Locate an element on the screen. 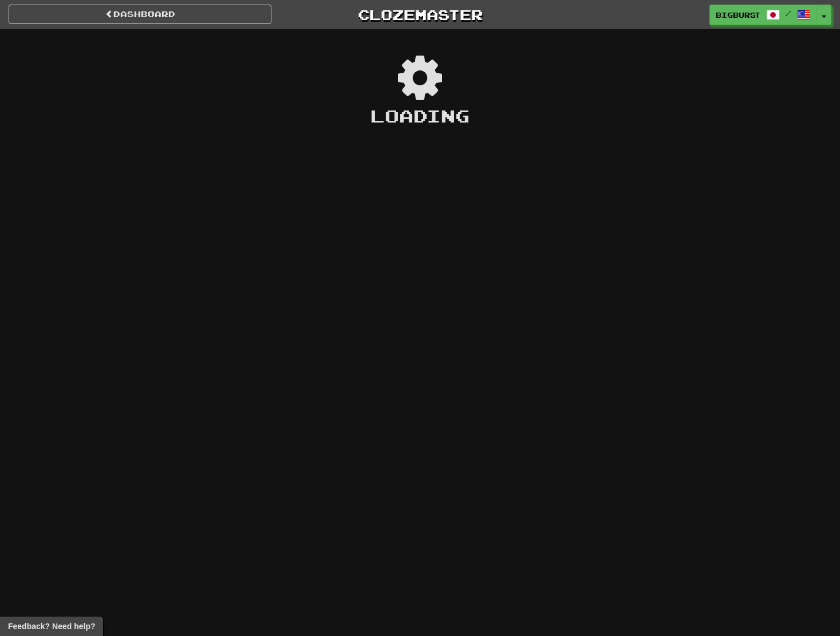 The image size is (840, 636). a: Clozemaster is located at coordinates (420, 15).